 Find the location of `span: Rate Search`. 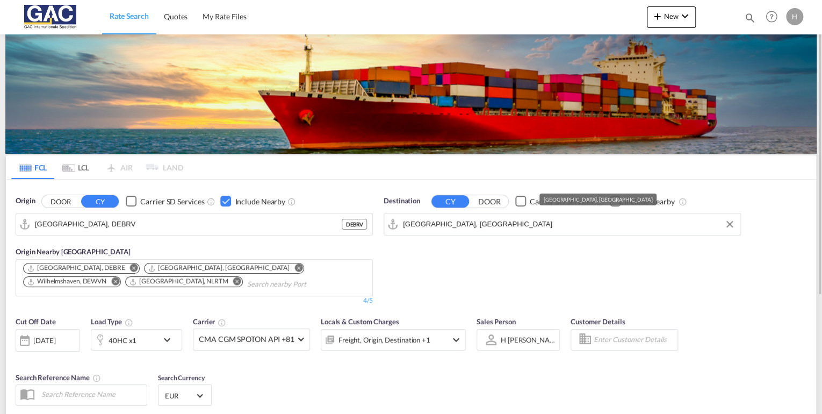

span: Rate Search is located at coordinates (129, 16).